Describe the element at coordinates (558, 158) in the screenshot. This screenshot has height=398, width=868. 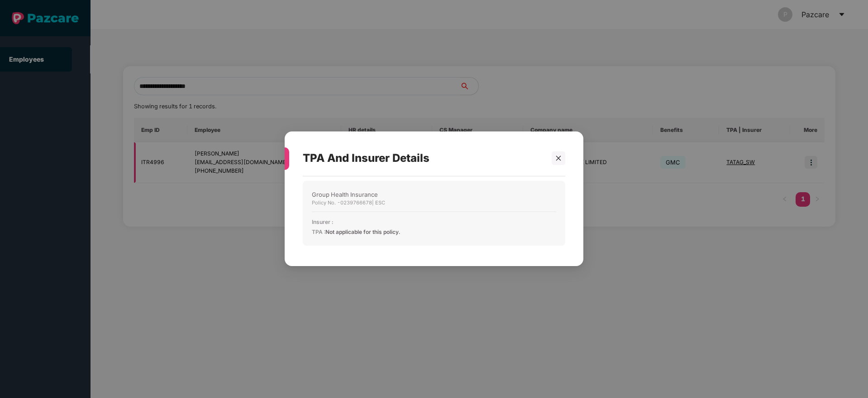
I see `span: close` at that location.